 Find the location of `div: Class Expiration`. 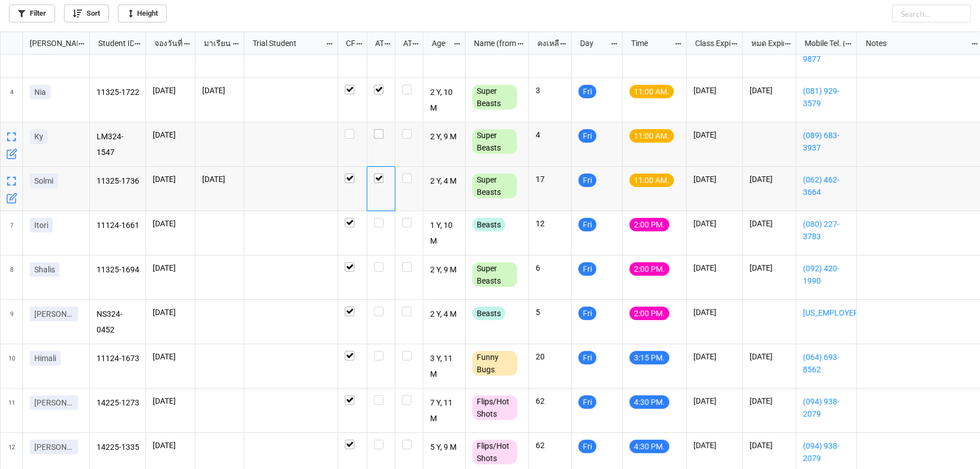

div: Class Expiration is located at coordinates (709, 43).